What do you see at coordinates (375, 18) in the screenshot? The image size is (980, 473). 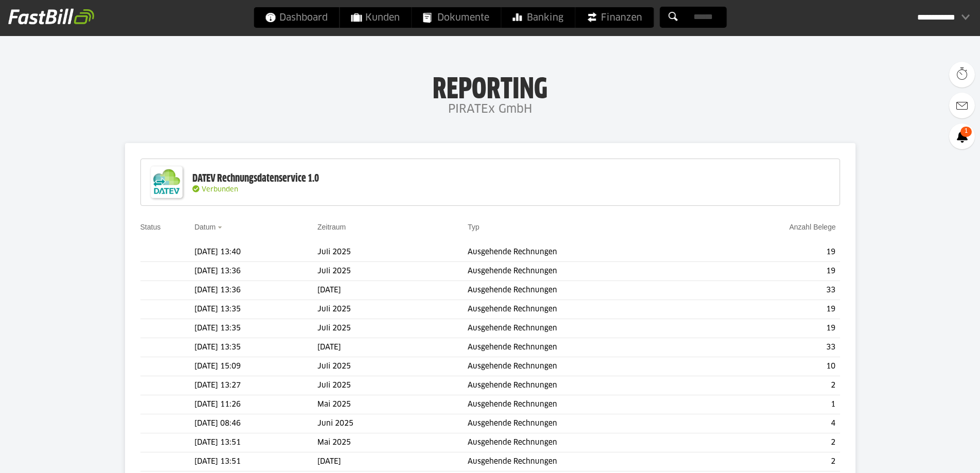 I see `span: Kunden` at bounding box center [375, 18].